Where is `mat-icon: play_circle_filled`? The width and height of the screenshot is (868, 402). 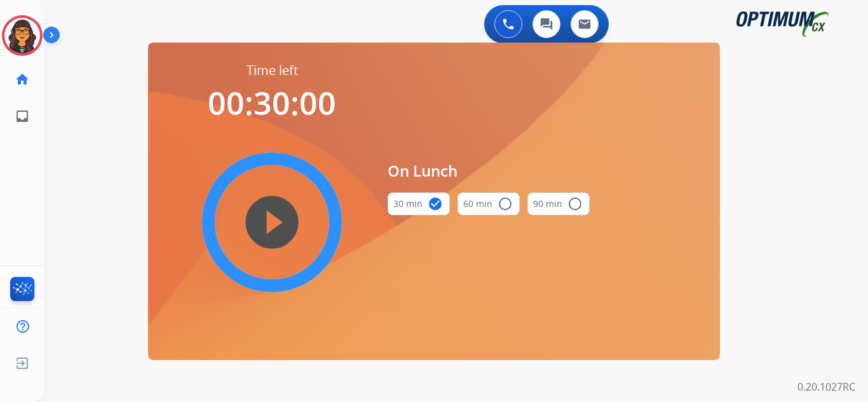
mat-icon: play_circle_filled is located at coordinates (272, 223).